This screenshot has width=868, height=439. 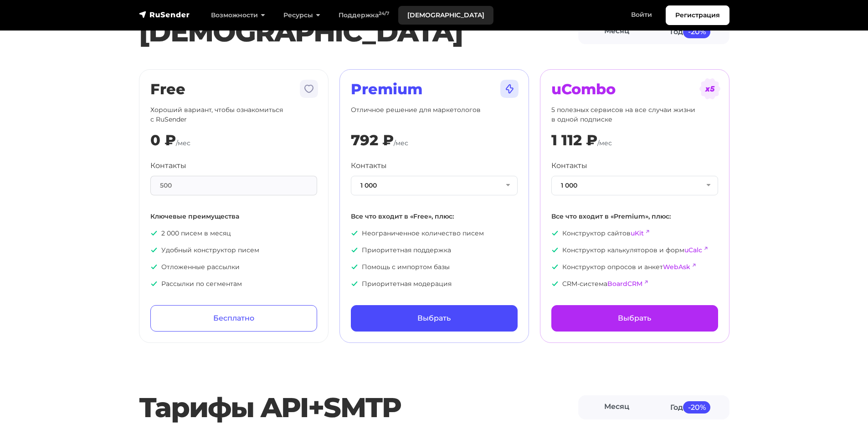 I want to click on h2: Free, so click(x=234, y=90).